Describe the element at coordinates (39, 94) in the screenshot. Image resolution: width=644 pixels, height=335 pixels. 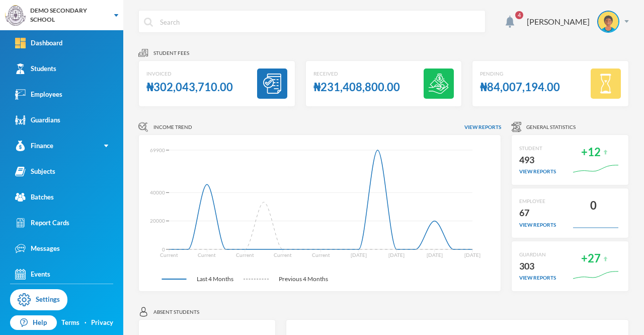
I see `div: Employees` at that location.